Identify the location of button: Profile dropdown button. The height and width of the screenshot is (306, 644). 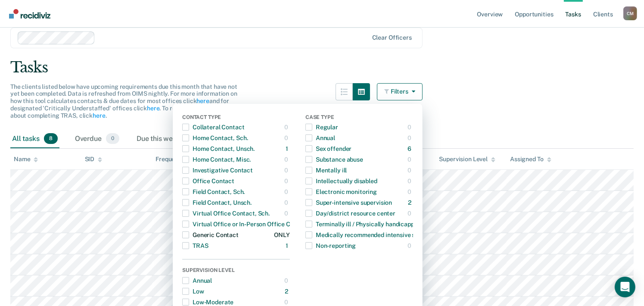
(630, 13).